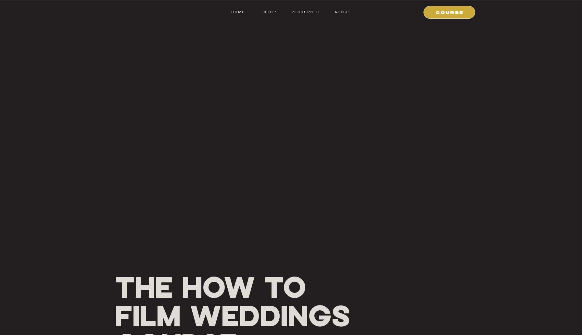 The height and width of the screenshot is (335, 582). Describe the element at coordinates (342, 12) in the screenshot. I see `a: ABOUT` at that location.